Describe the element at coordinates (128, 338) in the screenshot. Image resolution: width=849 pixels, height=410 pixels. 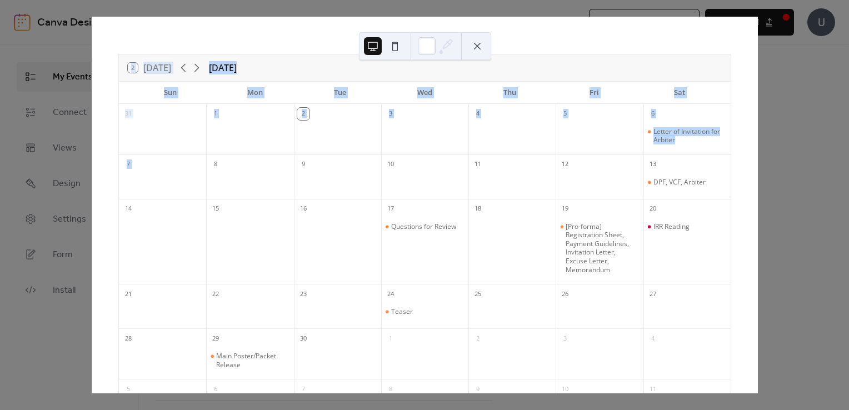
I see `div: 28` at that location.